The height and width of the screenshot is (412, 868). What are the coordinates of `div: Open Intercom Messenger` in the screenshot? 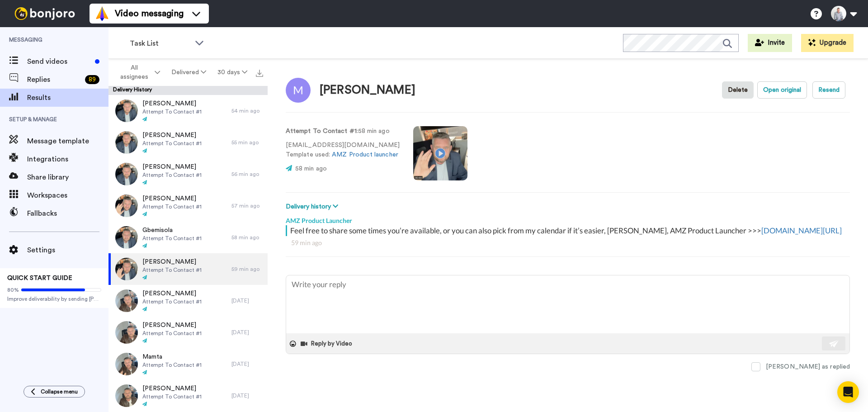 It's located at (848, 392).